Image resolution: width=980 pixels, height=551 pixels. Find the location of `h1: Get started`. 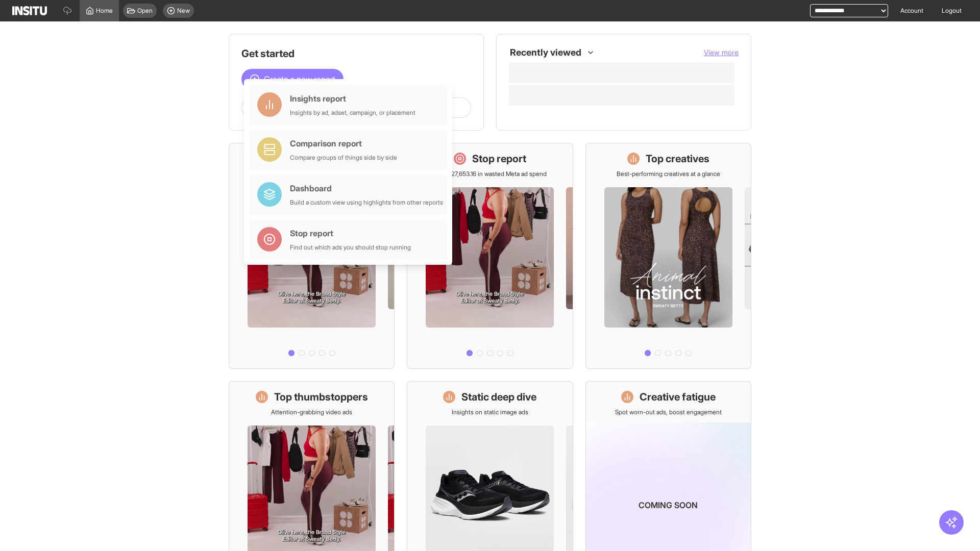

h1: Get started is located at coordinates (357, 54).